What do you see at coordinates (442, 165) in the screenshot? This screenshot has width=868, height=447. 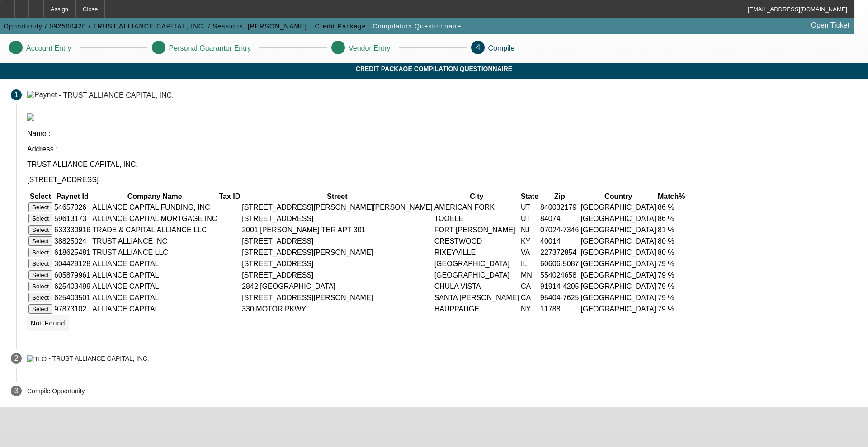 I see `p: TRUST ALLIANCE CAPITAL, INC.` at bounding box center [442, 165].